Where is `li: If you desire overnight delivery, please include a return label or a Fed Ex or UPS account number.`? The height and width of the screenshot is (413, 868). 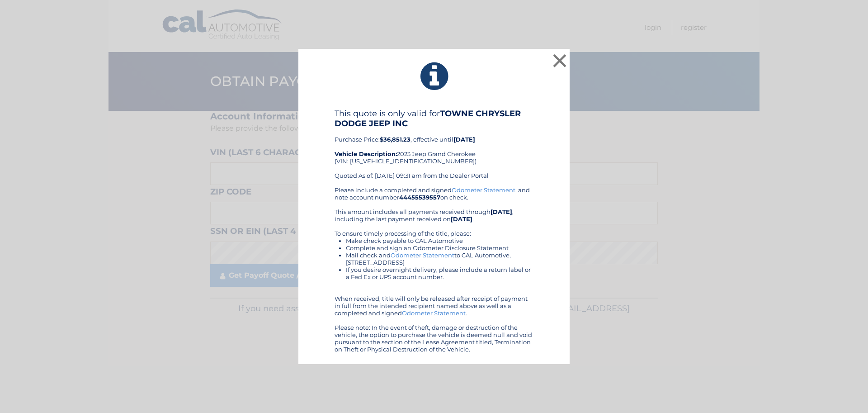 li: If you desire overnight delivery, please include a return label or a Fed Ex or UPS account number. is located at coordinates (439, 273).